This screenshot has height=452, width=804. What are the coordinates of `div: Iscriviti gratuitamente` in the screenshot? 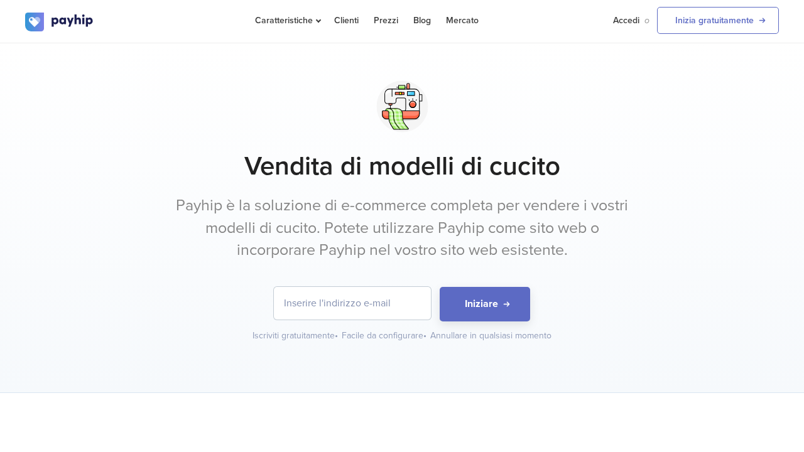 It's located at (296, 336).